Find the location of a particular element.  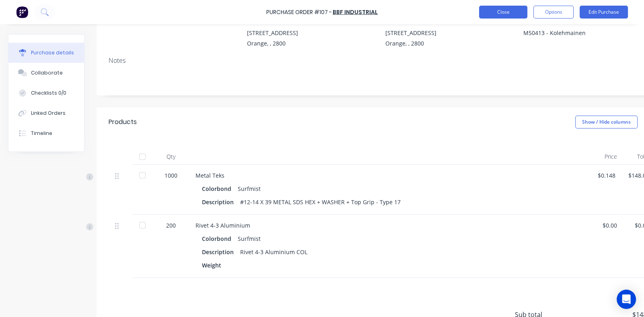

div: #12-14 X 39 METAL SDS HEX + WASHER + Top Grip - Type 17 is located at coordinates (320, 202).